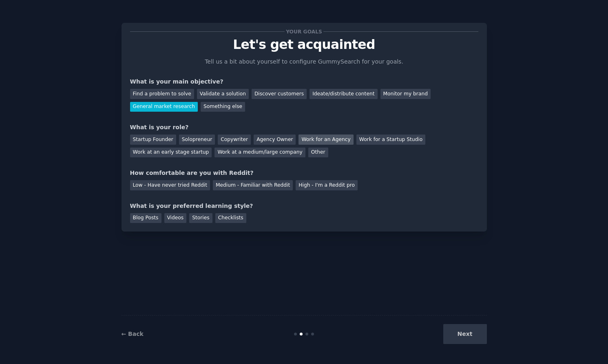 The height and width of the screenshot is (364, 608). Describe the element at coordinates (201, 218) in the screenshot. I see `div: Stories` at that location.